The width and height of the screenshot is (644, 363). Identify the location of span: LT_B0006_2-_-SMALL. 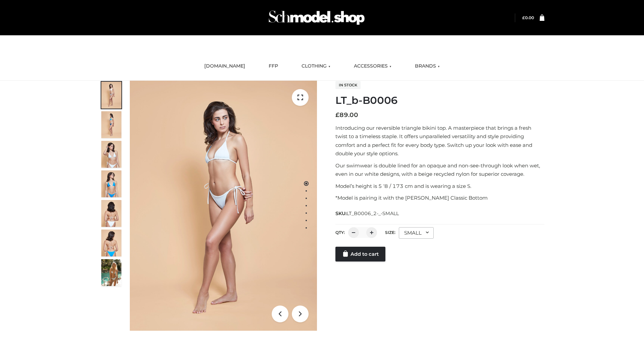
(372, 213).